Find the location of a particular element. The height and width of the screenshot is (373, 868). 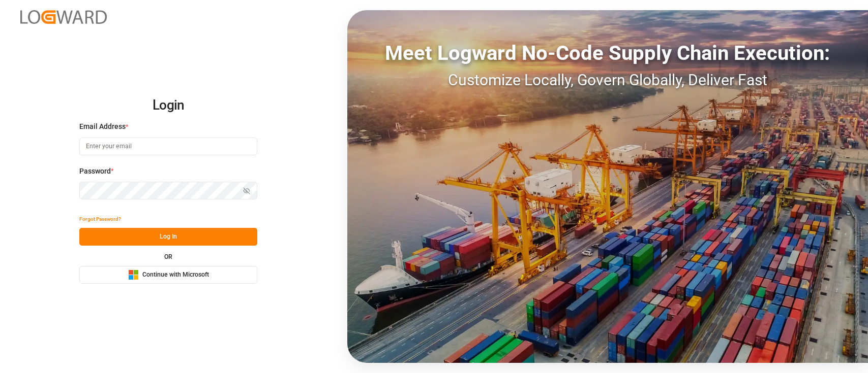

div: Meet Logward No-Code Supply Chain Execution: is located at coordinates (607, 53).